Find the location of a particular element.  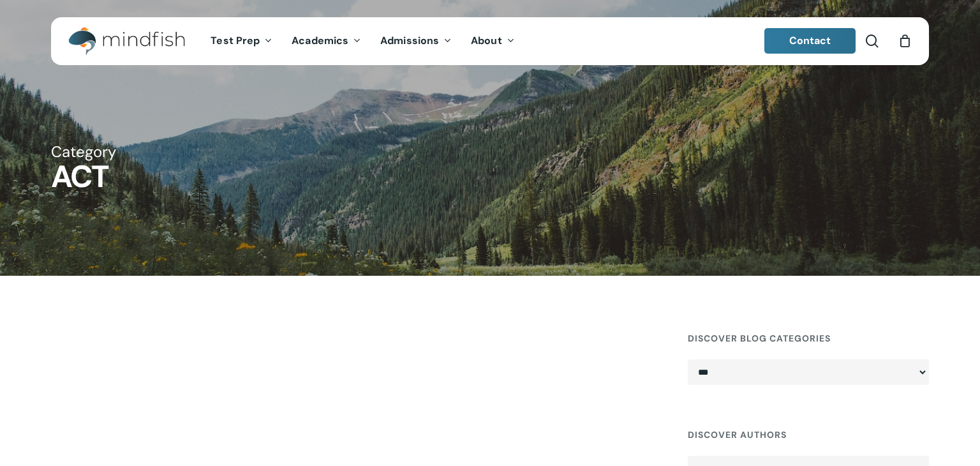

a: Cart is located at coordinates (904, 41).